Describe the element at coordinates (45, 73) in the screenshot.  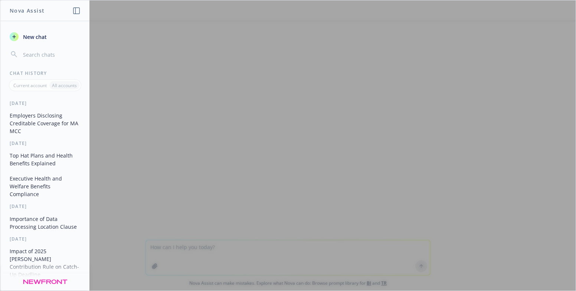
I see `div: Chat History` at that location.